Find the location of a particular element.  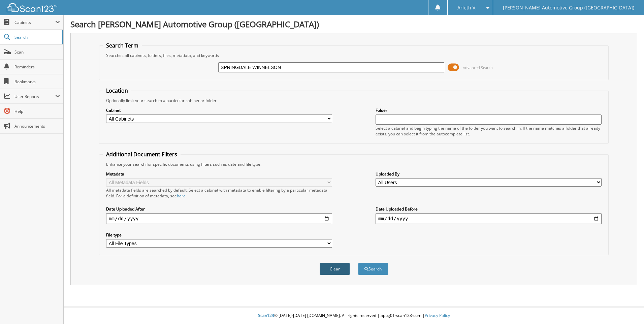

div: Optionally limit your search to a particular cabinet or folder is located at coordinates (354, 100).